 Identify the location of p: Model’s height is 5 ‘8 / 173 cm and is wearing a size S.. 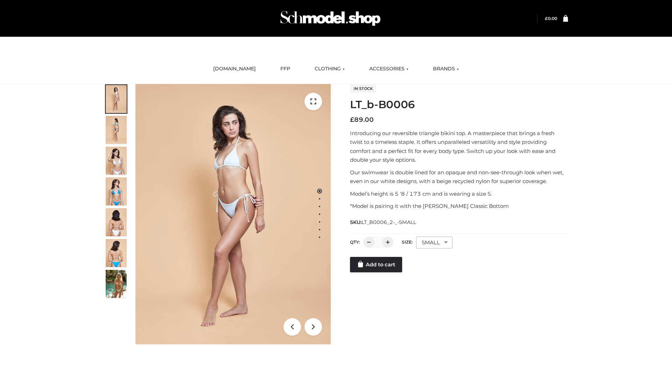
(459, 194).